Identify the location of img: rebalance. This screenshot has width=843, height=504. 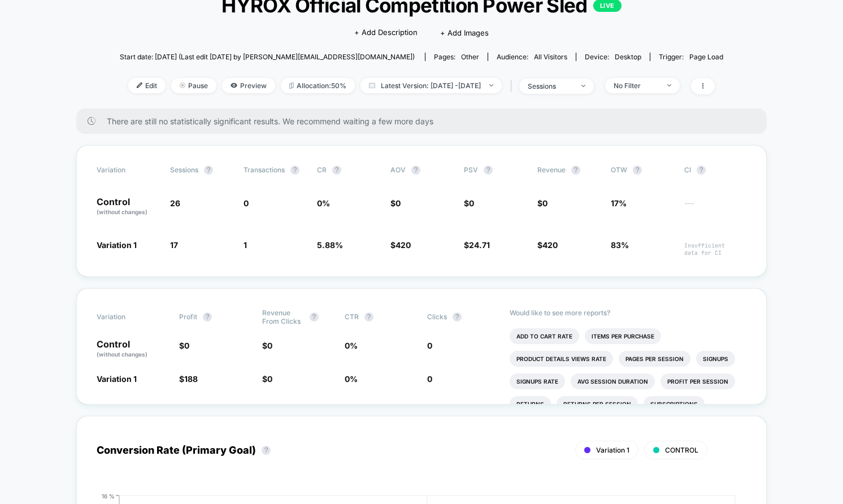
(292, 86).